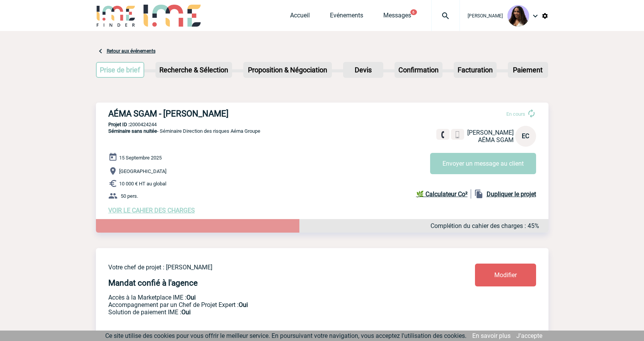 This screenshot has height=341, width=644. Describe the element at coordinates (131, 51) in the screenshot. I see `a: Retour aux événements` at that location.